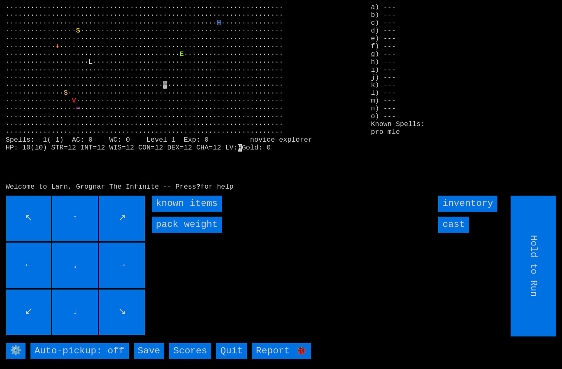  I want to click on input: Save, so click(149, 351).